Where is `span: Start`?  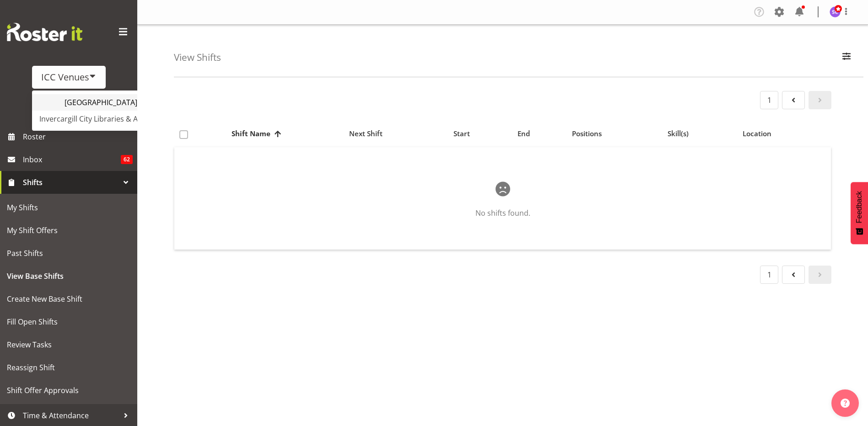
span: Start is located at coordinates (462, 134).